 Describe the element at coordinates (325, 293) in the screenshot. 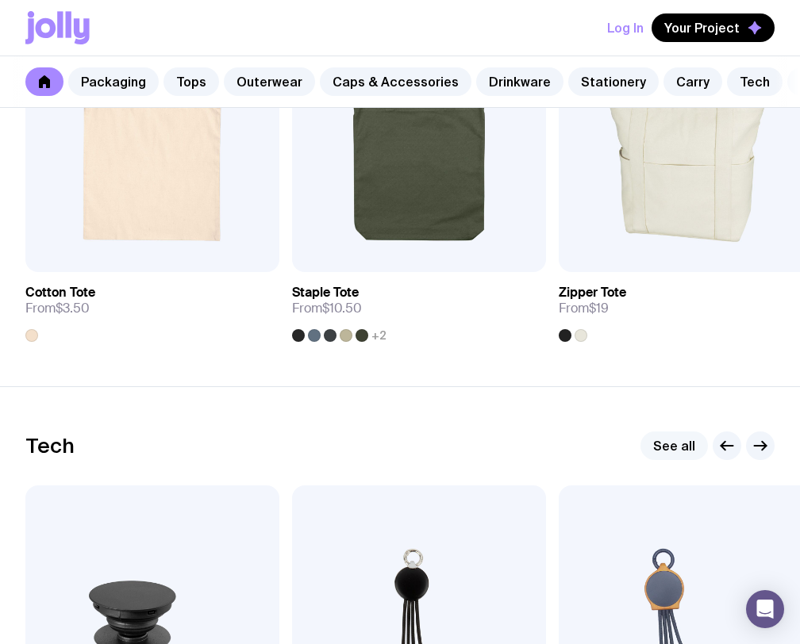

I see `h3: Staple Tote` at that location.